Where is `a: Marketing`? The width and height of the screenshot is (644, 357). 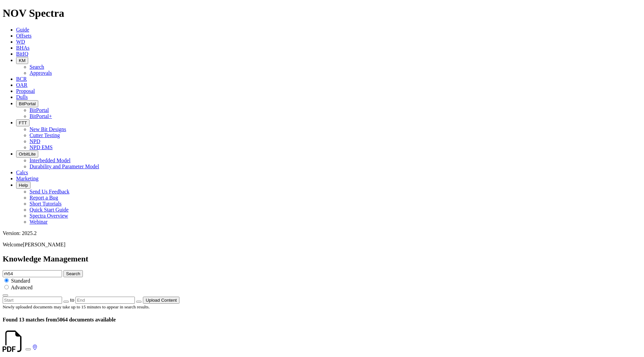
a: Marketing is located at coordinates (27, 178).